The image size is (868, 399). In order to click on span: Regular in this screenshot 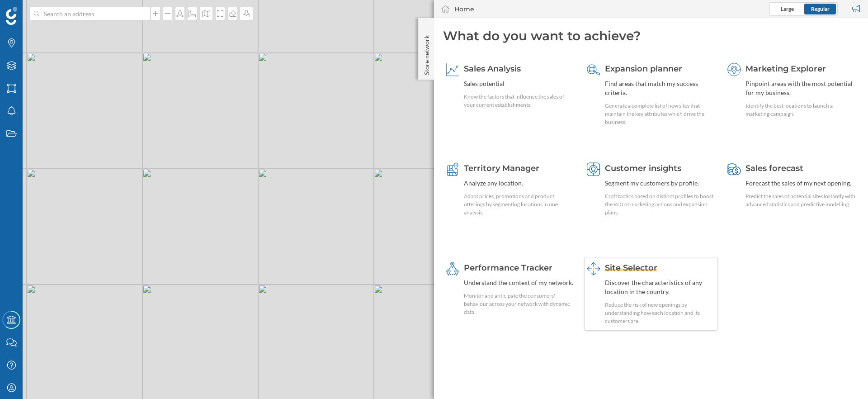, I will do `click(821, 9)`.